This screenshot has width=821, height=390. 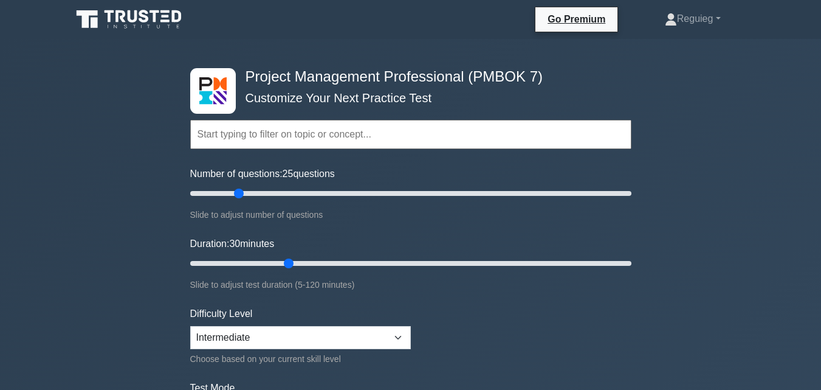 What do you see at coordinates (300, 359) in the screenshot?
I see `div: Choose based on your current skill level` at bounding box center [300, 359].